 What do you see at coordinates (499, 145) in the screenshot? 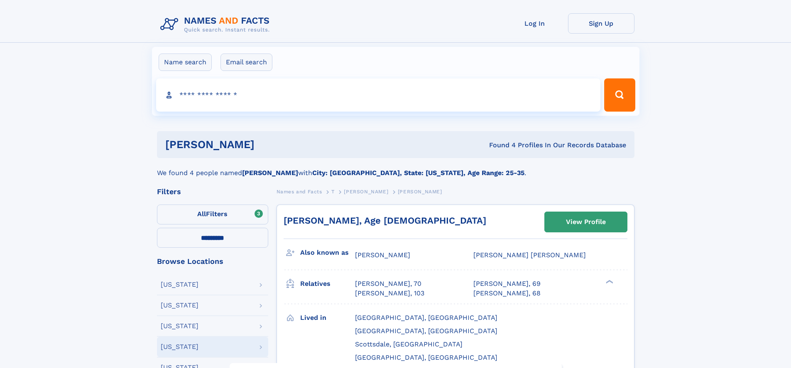
I see `div: Found 4 Profiles In Our Records Database` at bounding box center [499, 145].